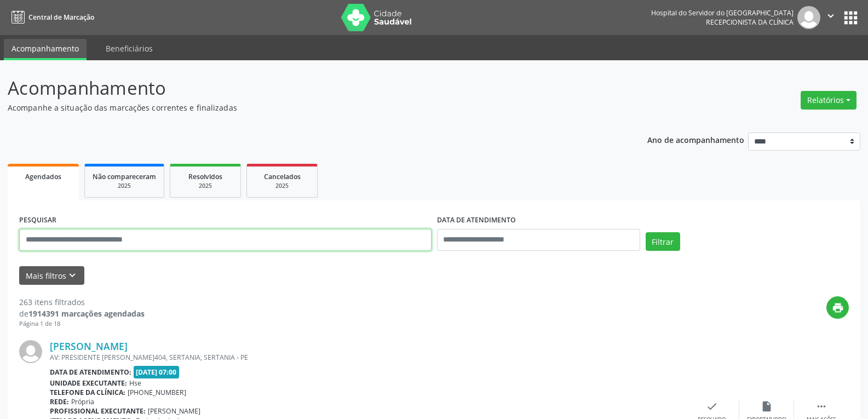  I want to click on span: Recepcionista da clínica, so click(750, 22).